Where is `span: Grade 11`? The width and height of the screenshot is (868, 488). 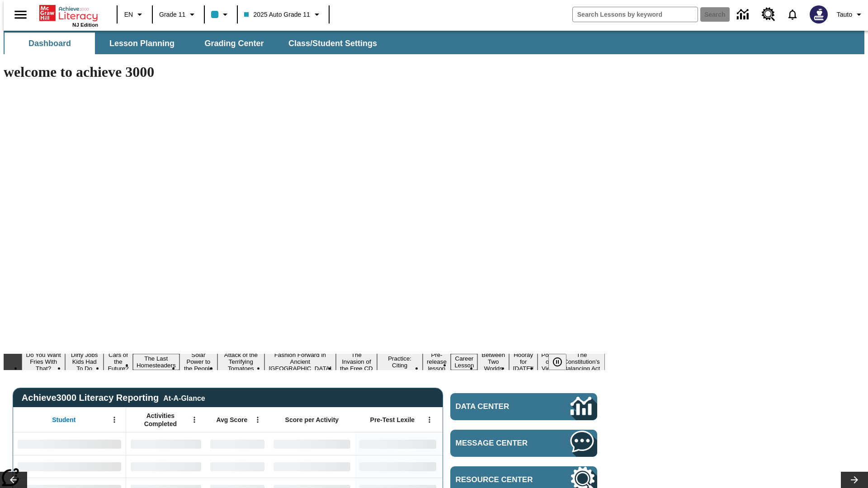
span: Grade 11 is located at coordinates (173, 14).